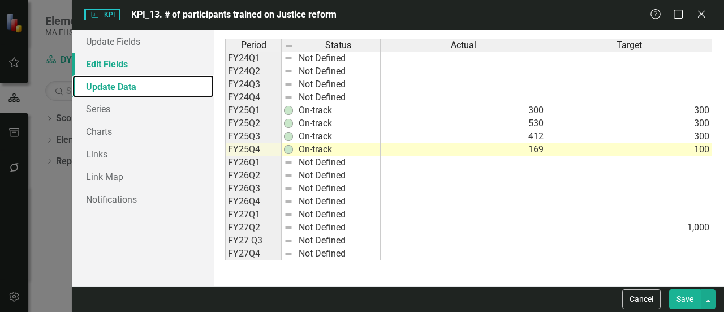  Describe the element at coordinates (143, 87) in the screenshot. I see `a: Update Data` at that location.